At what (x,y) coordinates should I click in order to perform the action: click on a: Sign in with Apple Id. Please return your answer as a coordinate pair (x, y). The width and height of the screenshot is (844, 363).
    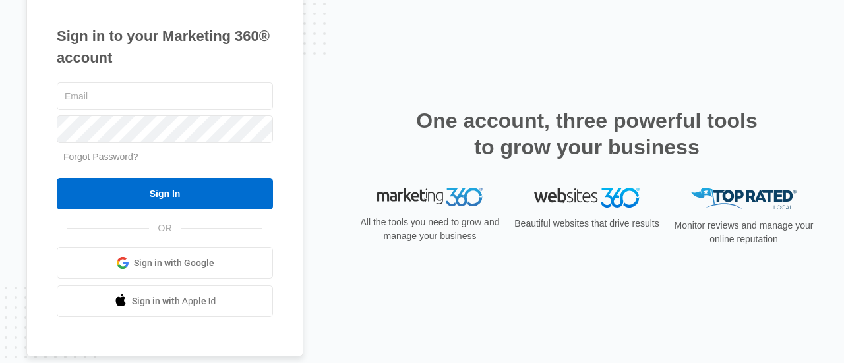
    Looking at the image, I should click on (165, 301).